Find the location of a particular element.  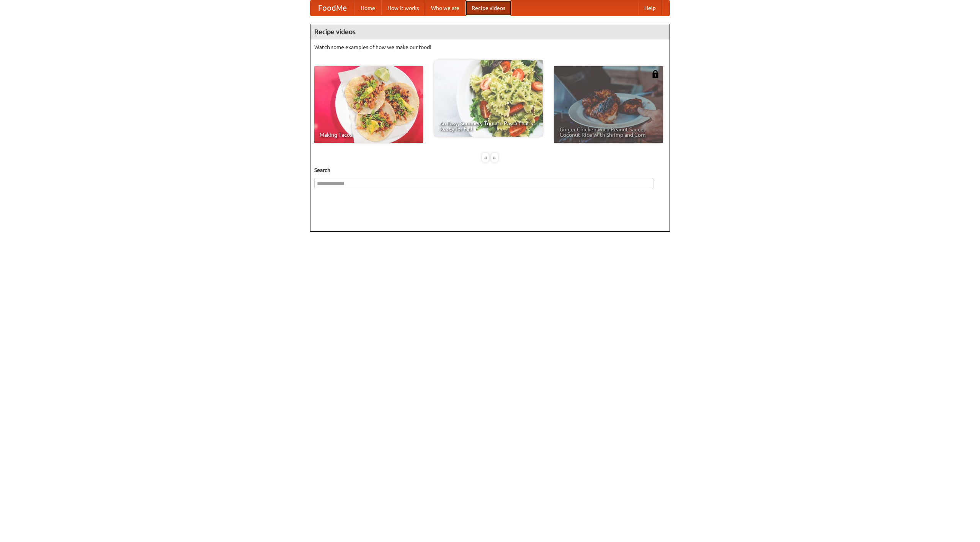

span: Making Tacos is located at coordinates (368, 135).